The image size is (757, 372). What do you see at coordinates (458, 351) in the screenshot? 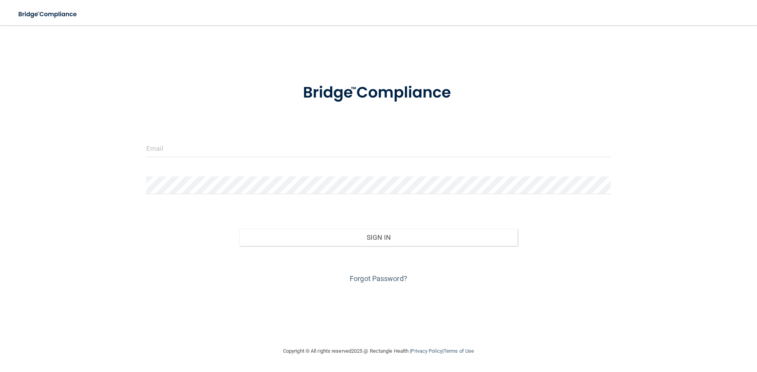
I see `a: Terms of Use` at bounding box center [458, 351].